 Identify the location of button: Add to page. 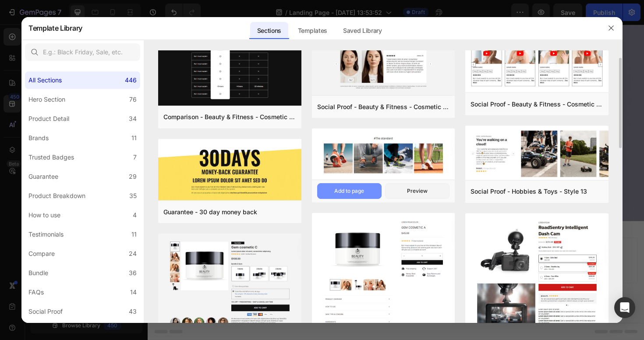
(349, 191).